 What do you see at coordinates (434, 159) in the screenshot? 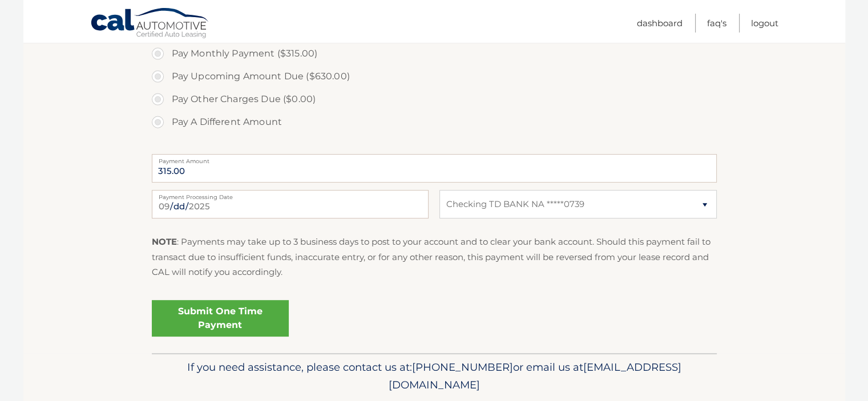
I see `label: Payment Amount` at bounding box center [434, 159].